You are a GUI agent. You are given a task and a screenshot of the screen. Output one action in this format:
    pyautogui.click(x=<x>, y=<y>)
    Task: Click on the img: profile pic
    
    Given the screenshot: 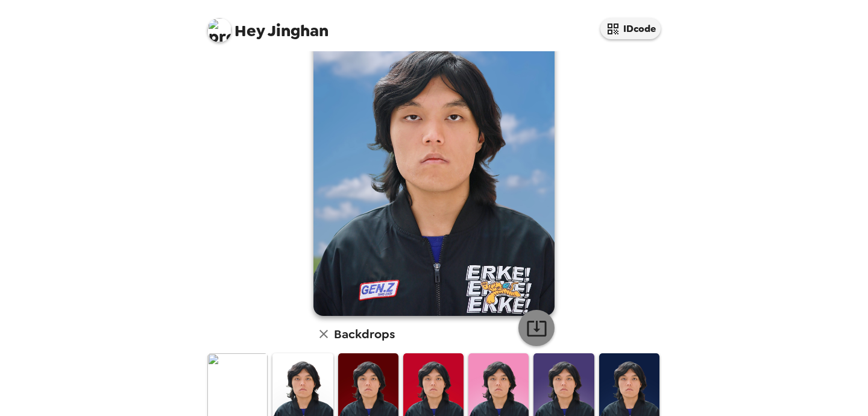 What is the action you would take?
    pyautogui.click(x=220, y=30)
    